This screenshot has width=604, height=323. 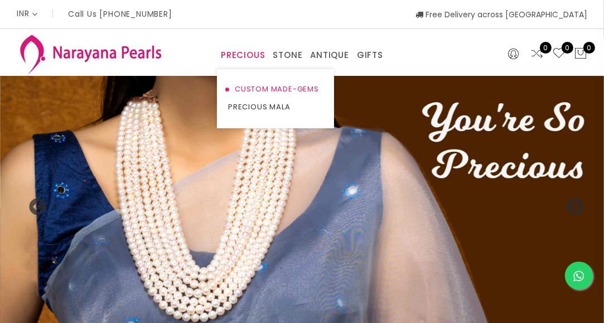 What do you see at coordinates (276, 89) in the screenshot?
I see `a: CUSTOM MADE-GEMS` at bounding box center [276, 89].